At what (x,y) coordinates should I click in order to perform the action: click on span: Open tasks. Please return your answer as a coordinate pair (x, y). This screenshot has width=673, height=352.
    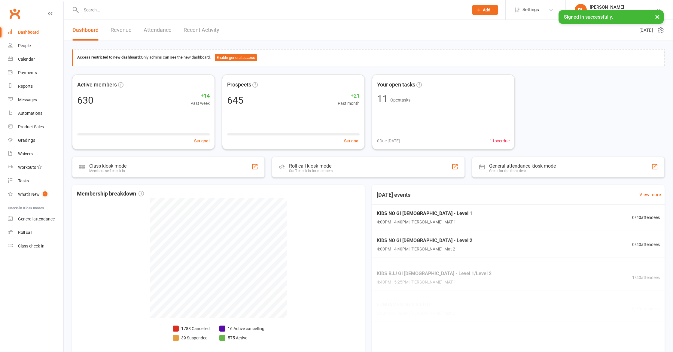
    Looking at the image, I should click on (400, 100).